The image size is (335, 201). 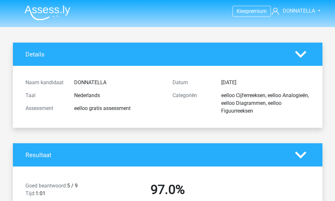 I want to click on div: eelloo gratis assessment, so click(x=118, y=108).